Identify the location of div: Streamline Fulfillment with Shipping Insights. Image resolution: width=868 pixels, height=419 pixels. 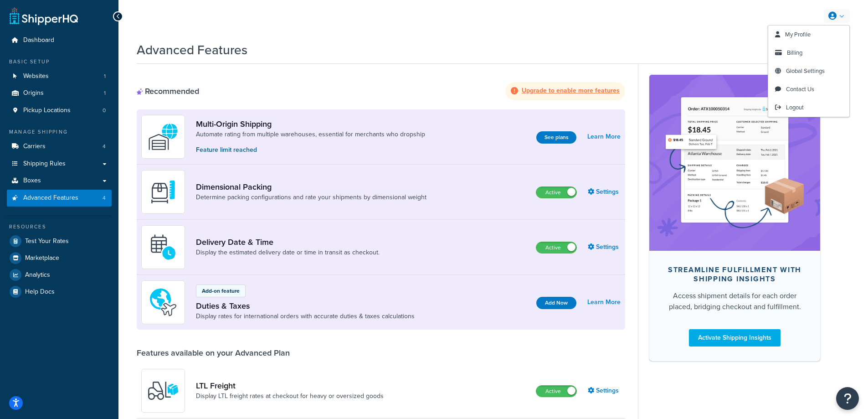
(735, 275).